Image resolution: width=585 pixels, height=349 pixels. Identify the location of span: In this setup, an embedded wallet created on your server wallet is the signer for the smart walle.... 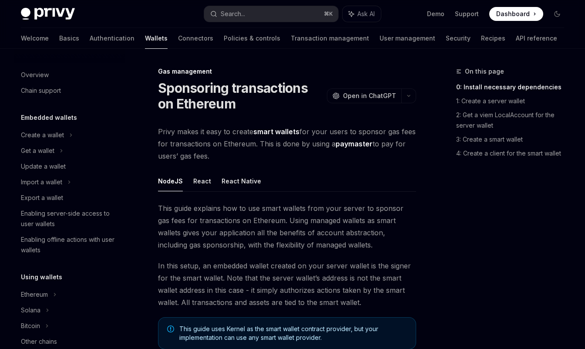
(287, 284).